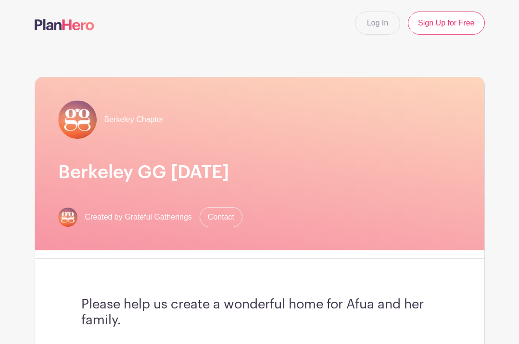  What do you see at coordinates (260, 313) in the screenshot?
I see `h3: Please help us create a wonderful home for Afua and her family.` at bounding box center [260, 313].